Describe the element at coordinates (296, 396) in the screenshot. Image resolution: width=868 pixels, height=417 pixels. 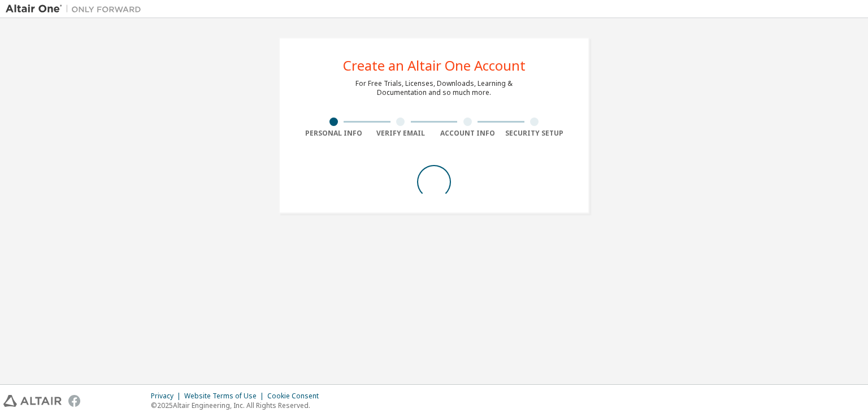
I see `div: Cookie Consent` at that location.